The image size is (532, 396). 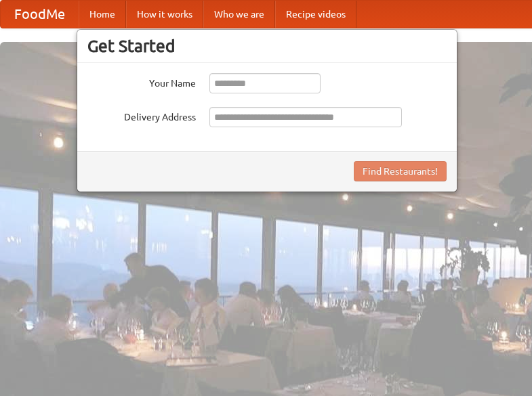 I want to click on a: Who we are, so click(x=239, y=14).